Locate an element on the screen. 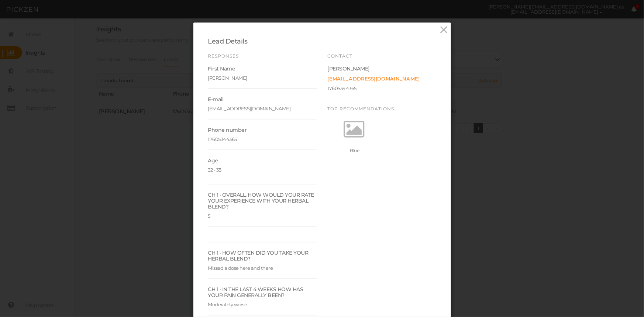 Image resolution: width=644 pixels, height=317 pixels. h5: Contact is located at coordinates (382, 56).